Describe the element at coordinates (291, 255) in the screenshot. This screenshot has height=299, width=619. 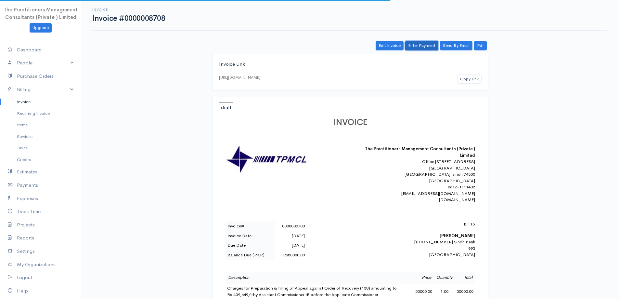
I see `td: Rs50000.00` at that location.